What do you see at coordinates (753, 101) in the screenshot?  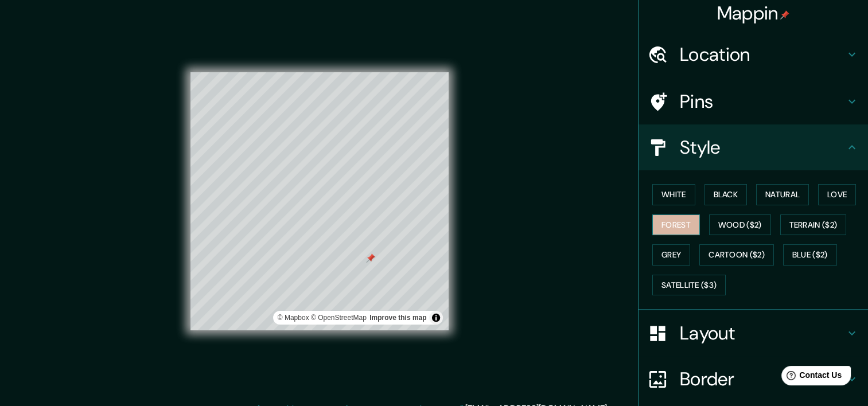 I see `div: Pins` at bounding box center [753, 101].